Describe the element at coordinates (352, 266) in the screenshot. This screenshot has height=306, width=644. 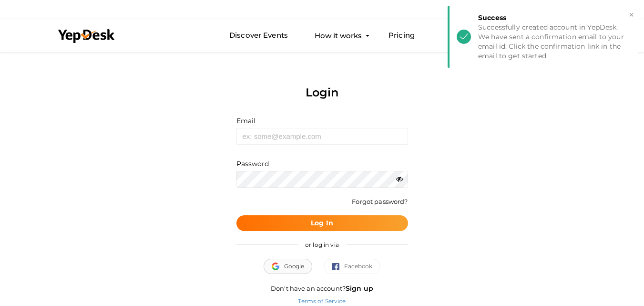
I see `span: Facebook` at that location.